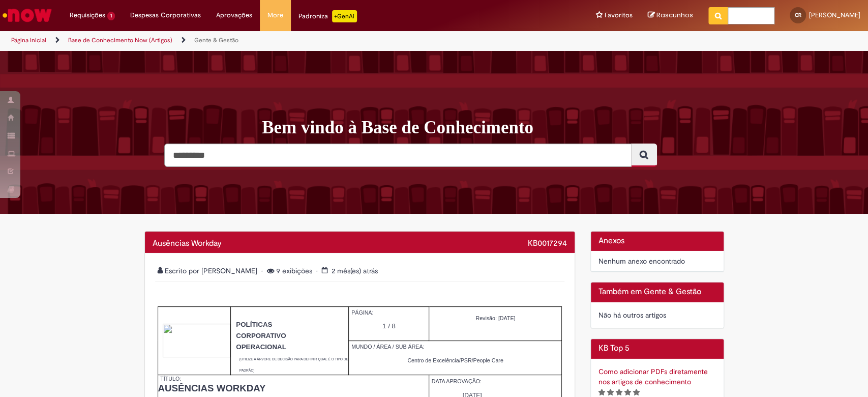 The image size is (868, 397). Describe the element at coordinates (675, 15) in the screenshot. I see `span: Rascunhos` at that location.